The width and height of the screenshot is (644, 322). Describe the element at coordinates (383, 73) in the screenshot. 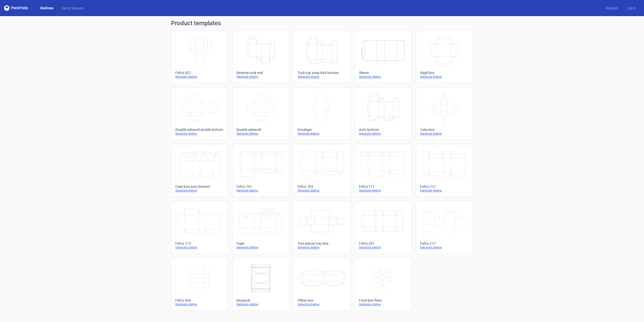

I see `div: Sleeve` at that location.